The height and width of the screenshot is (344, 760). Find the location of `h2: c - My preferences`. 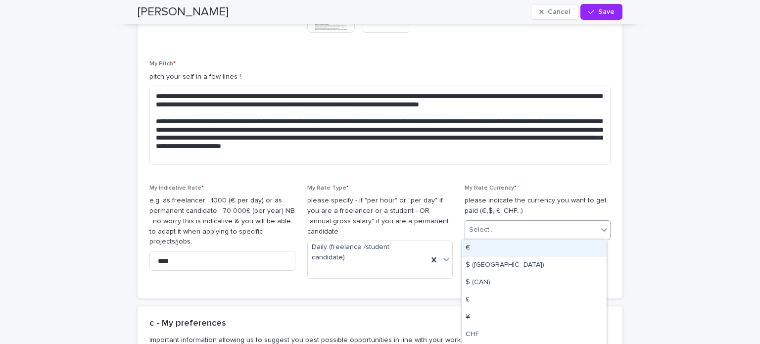

h2: c - My preferences is located at coordinates (188, 324).